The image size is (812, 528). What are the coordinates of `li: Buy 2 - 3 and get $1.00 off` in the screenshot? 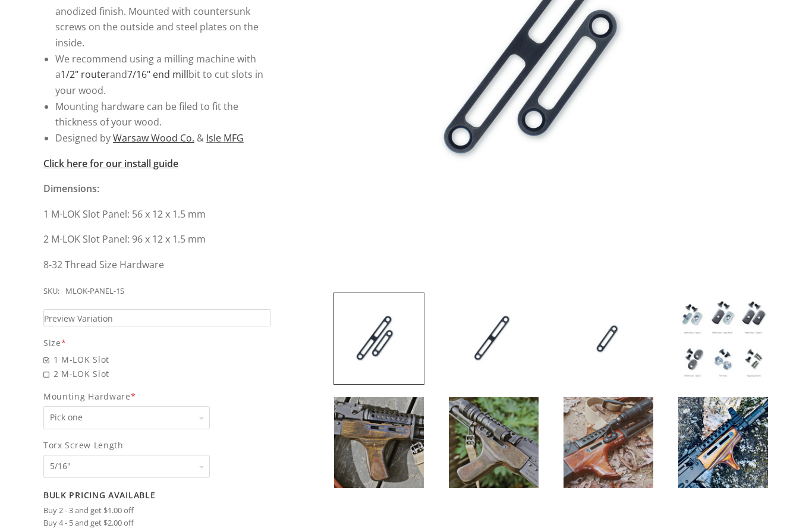 It's located at (157, 511).